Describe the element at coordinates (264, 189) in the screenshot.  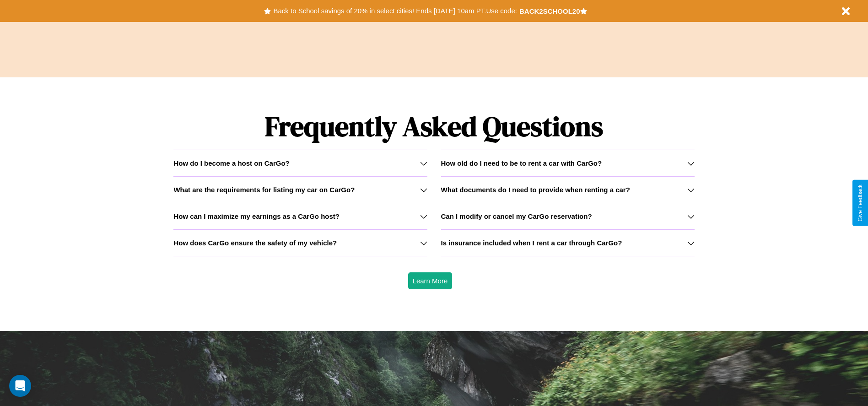
I see `h3: What are the requirements for listing my car on CarGo?` at that location.